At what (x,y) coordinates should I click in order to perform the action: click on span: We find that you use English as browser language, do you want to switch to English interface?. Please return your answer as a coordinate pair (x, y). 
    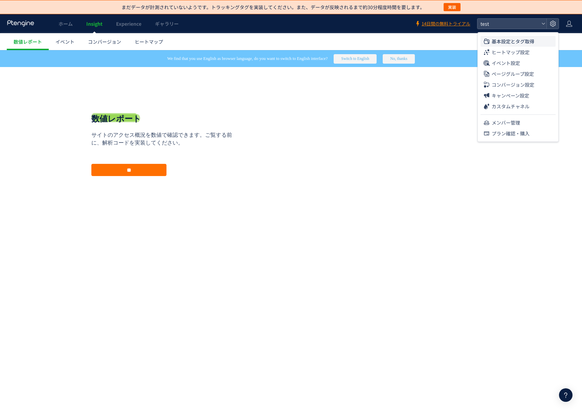
    Looking at the image, I should click on (247, 8).